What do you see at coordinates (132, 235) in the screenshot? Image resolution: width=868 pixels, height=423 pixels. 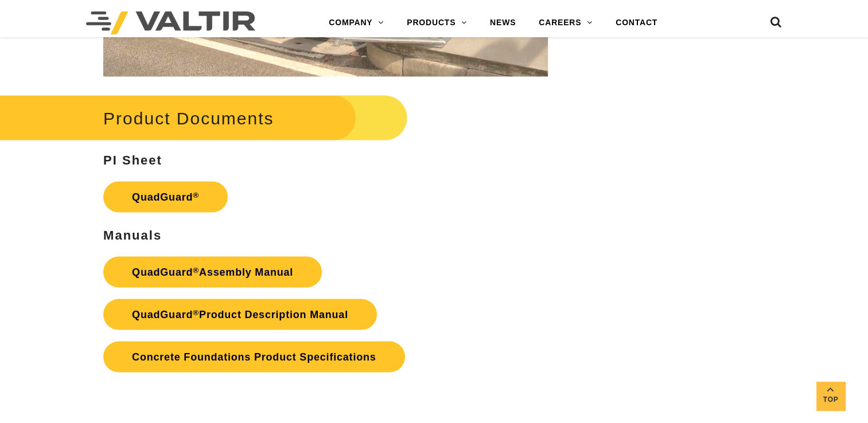 I see `strong: Manuals` at bounding box center [132, 235].